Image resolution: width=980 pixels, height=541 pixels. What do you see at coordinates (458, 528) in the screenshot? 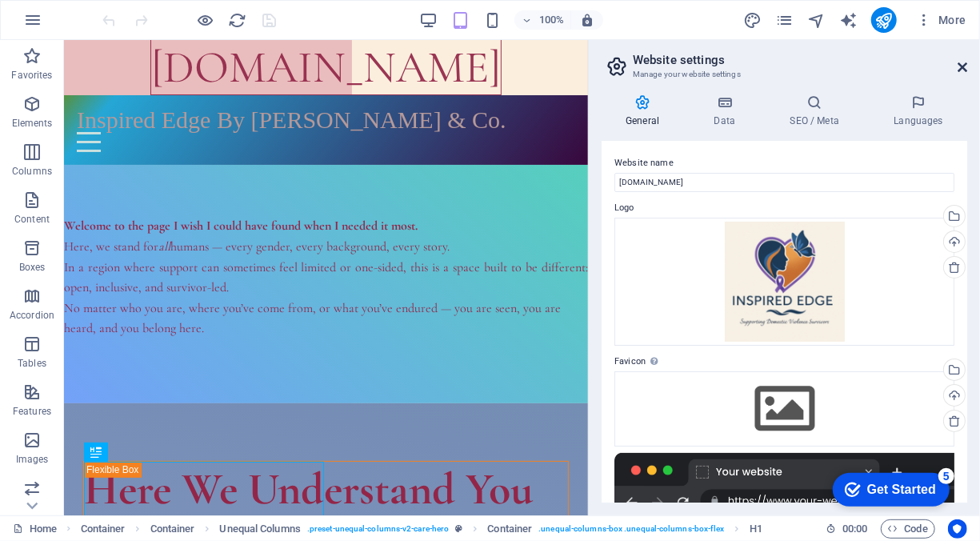
I see `i: This element is a customizable preset` at bounding box center [458, 528].